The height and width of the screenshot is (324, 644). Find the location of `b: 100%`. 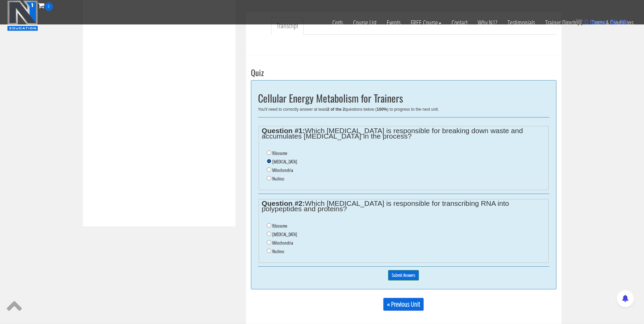

b: 100% is located at coordinates (382, 109).